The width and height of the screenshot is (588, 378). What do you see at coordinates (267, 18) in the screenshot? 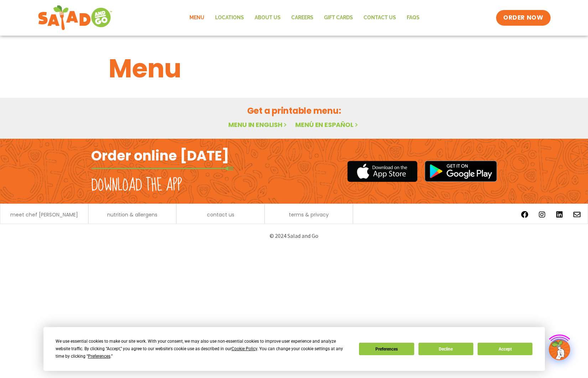
I see `a: About Us` at bounding box center [267, 18].